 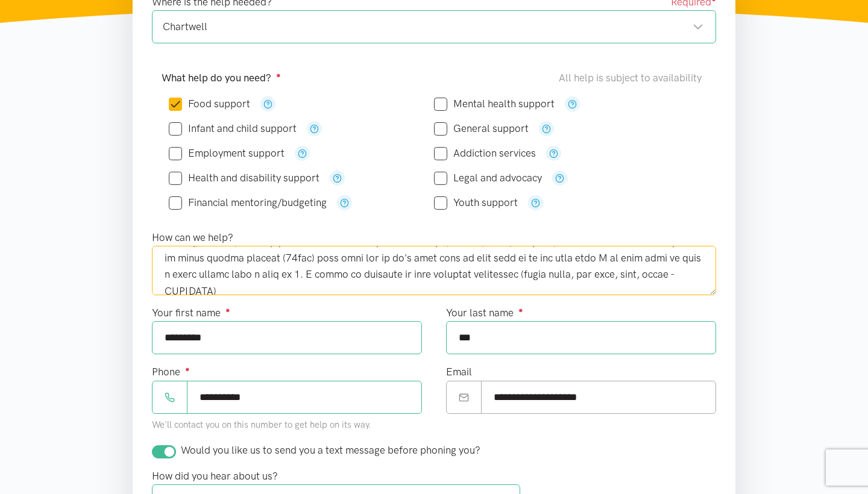 What do you see at coordinates (192, 238) in the screenshot?
I see `label: How can we help?` at bounding box center [192, 238].